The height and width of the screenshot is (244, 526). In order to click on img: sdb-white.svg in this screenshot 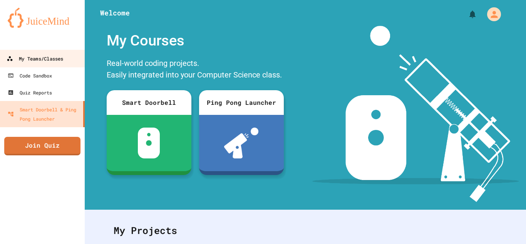, I will do `click(148, 143)`.